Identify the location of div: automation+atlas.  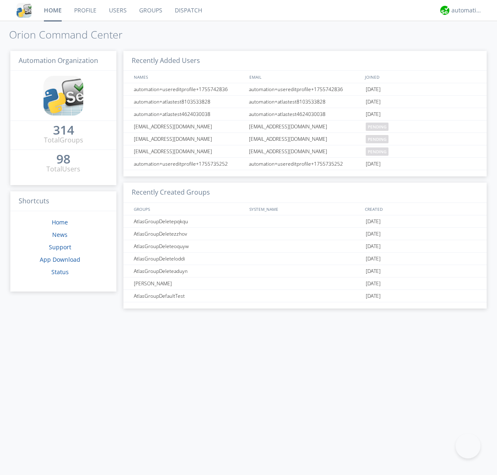
(467, 10).